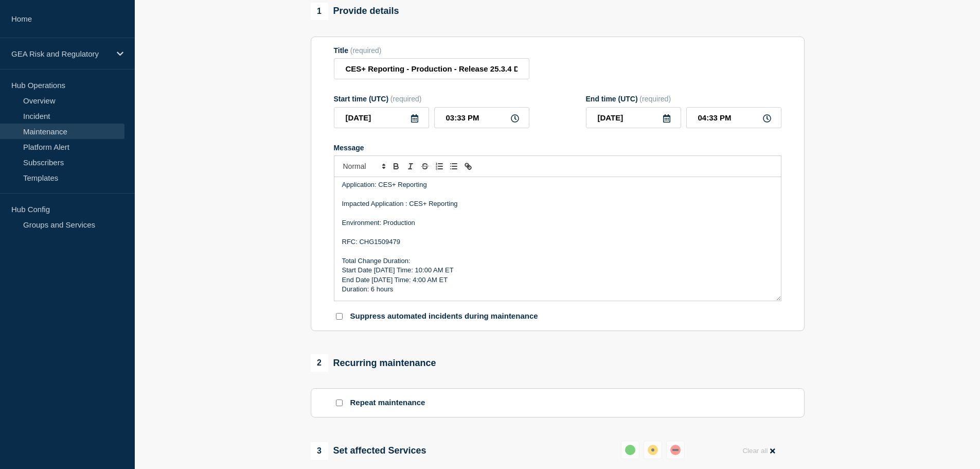  I want to click on button: Clear all, so click(758, 450).